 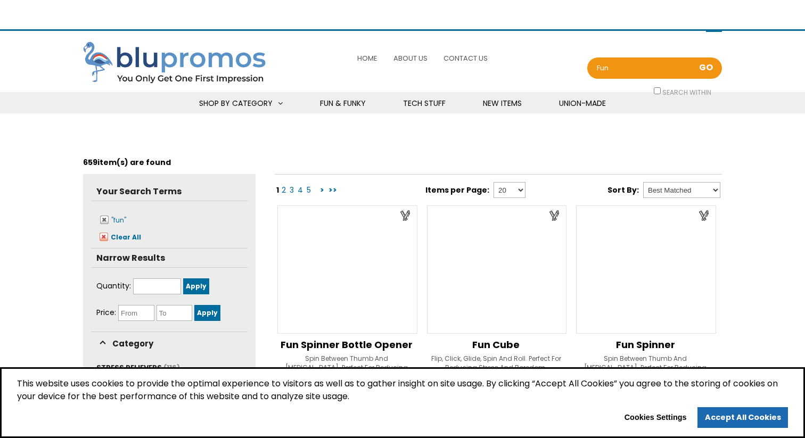 I want to click on a: allow cookies, so click(x=742, y=418).